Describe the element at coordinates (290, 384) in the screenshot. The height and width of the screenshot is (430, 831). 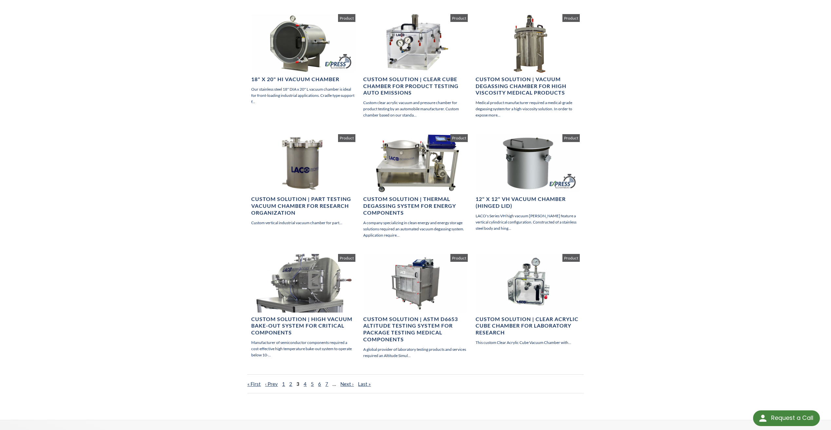
I see `a: 2` at that location.